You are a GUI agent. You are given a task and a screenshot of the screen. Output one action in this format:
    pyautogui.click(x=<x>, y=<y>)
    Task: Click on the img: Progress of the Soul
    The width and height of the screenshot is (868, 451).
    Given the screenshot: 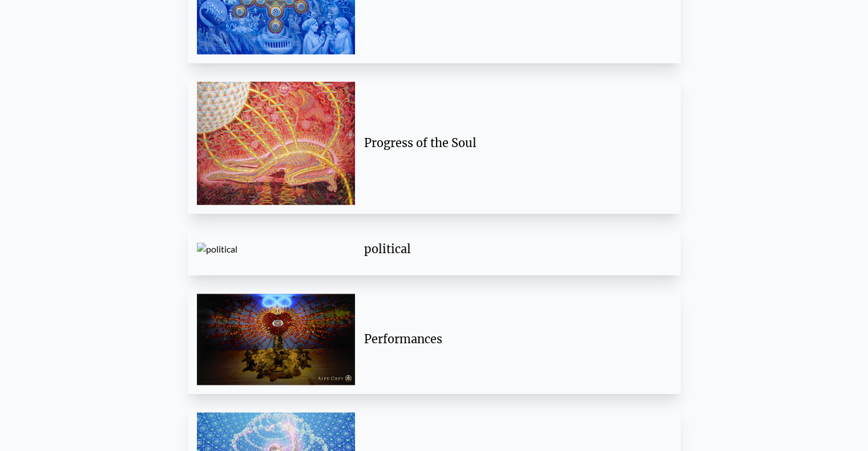 What is the action you would take?
    pyautogui.click(x=276, y=143)
    